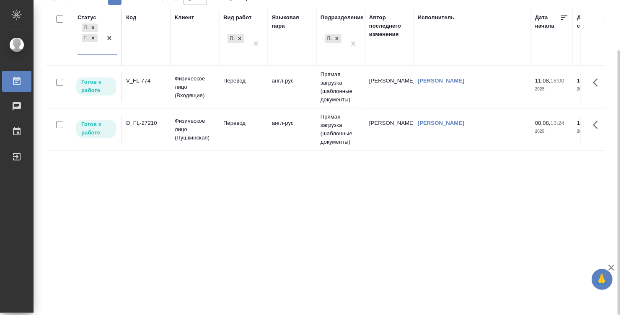 The height and width of the screenshot is (315, 621). What do you see at coordinates (85, 38) in the screenshot?
I see `div: Готов к работе` at bounding box center [85, 38].